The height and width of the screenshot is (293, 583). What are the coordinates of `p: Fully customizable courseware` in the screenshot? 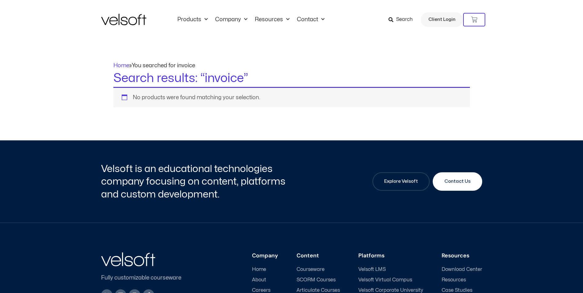 It's located at (146, 278).